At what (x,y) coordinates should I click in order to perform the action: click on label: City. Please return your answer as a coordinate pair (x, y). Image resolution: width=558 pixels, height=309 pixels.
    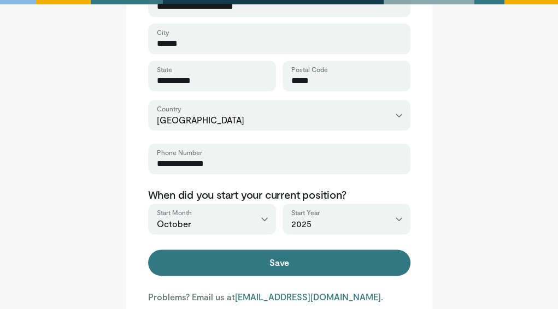
    Looking at the image, I should click on (163, 32).